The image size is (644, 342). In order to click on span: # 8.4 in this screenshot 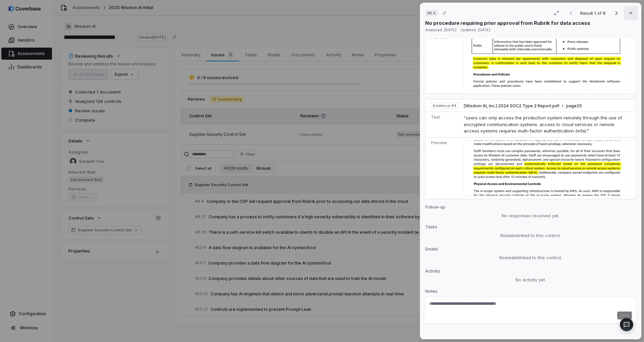, I will do `click(431, 13)`.